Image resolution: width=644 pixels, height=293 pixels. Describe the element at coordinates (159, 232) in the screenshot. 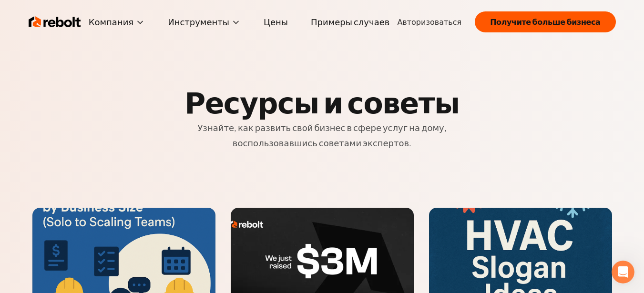

I see `font: Помощь` at that location.